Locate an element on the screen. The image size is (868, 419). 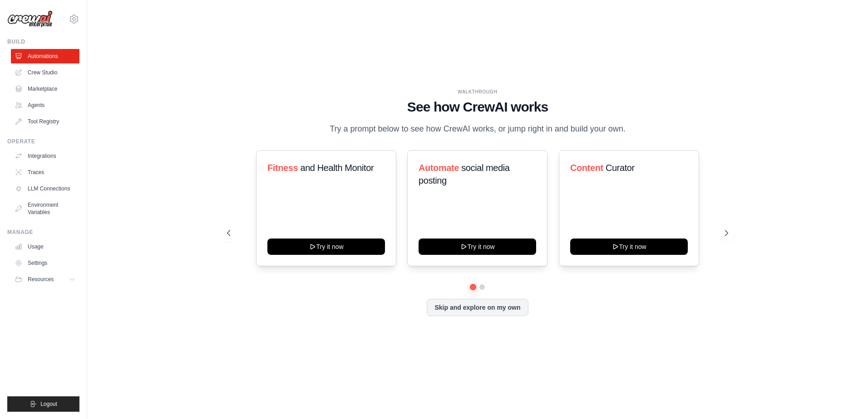
a: Usage is located at coordinates (45, 247).